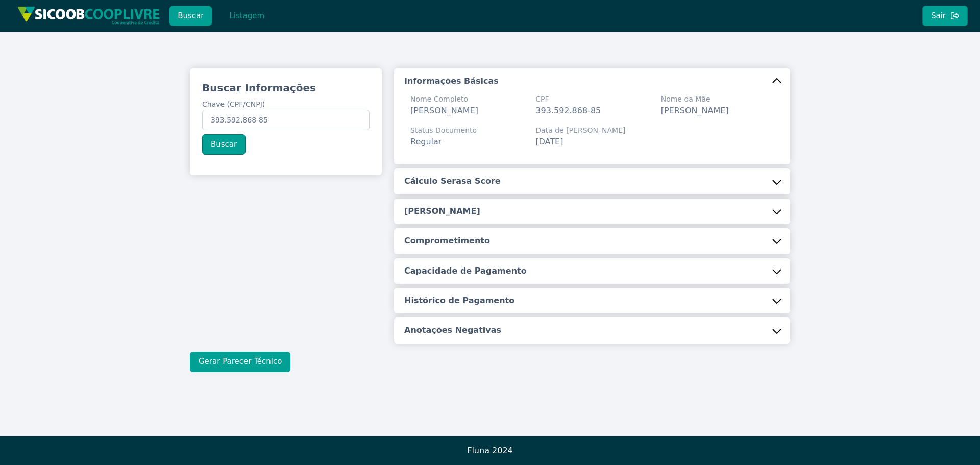  What do you see at coordinates (452, 181) in the screenshot?
I see `h5: Cálculo Serasa Score` at bounding box center [452, 181].